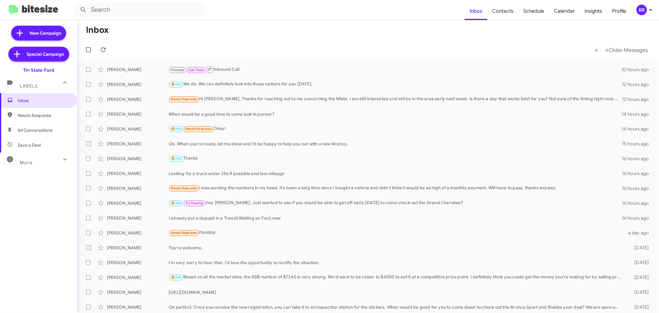 Image resolution: width=659 pixels, height=313 pixels. I want to click on span: All Conversations, so click(35, 130).